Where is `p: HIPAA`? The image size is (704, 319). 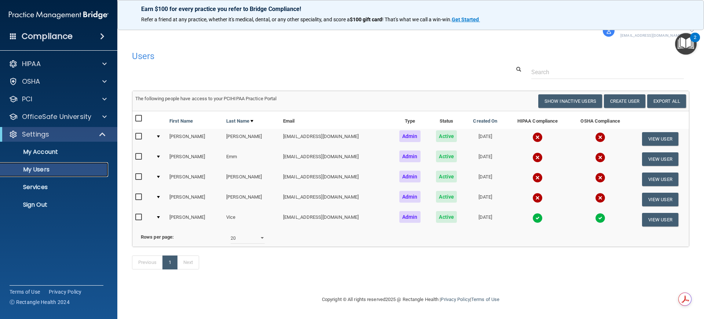 p: HIPAA is located at coordinates (31, 64).